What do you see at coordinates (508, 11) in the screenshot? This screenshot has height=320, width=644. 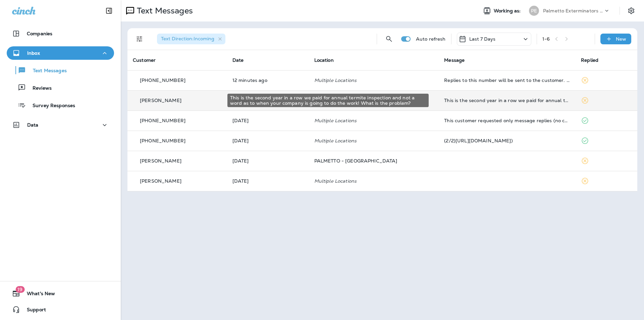 I see `span: Working as:` at bounding box center [508, 11].